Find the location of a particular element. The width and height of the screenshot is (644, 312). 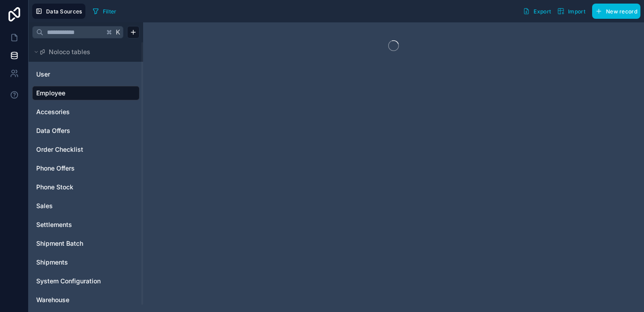

span: Settlements is located at coordinates (54, 225).